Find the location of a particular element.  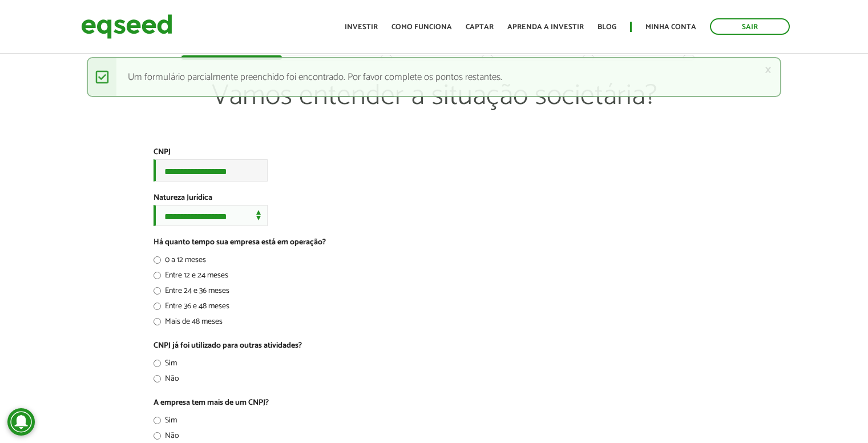

a: Sair is located at coordinates (750, 26).